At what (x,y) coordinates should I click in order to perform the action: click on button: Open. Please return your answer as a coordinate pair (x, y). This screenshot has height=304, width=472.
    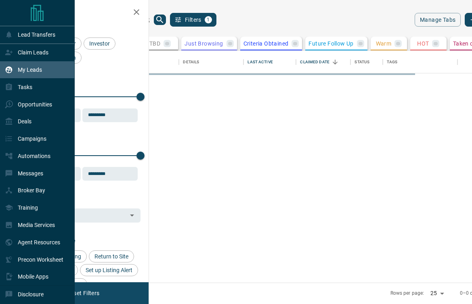
    Looking at the image, I should click on (132, 215).